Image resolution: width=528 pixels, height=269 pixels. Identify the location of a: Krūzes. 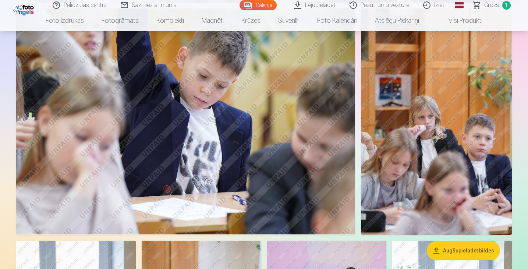
(251, 21).